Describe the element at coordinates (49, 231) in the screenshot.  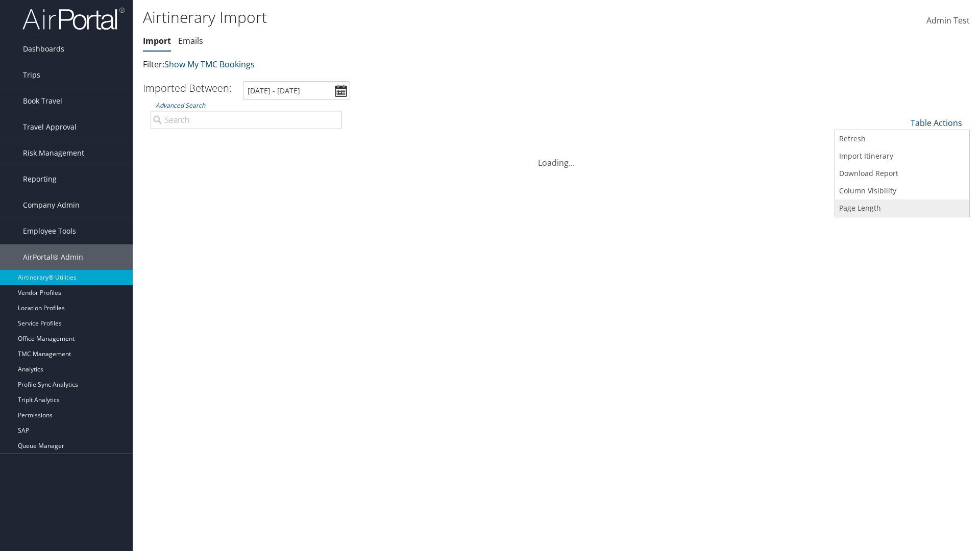
I see `span: Employee Tools` at that location.